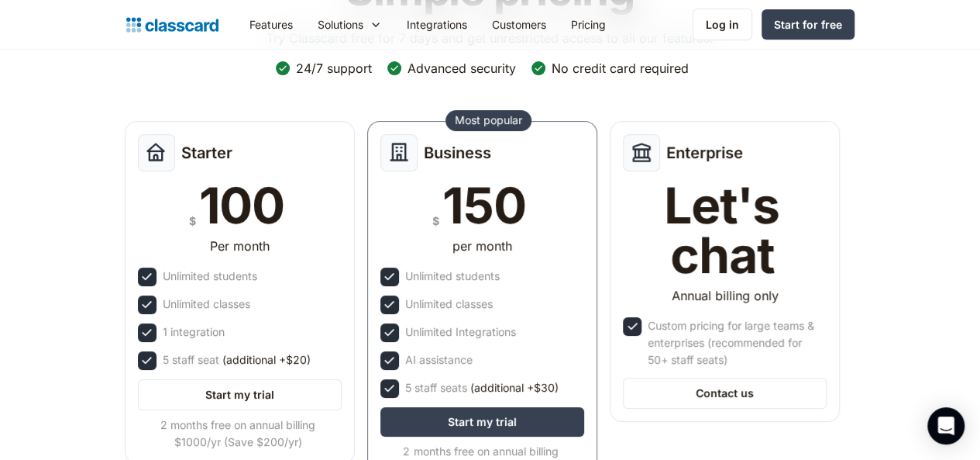 The height and width of the screenshot is (460, 980). Describe the element at coordinates (439, 360) in the screenshot. I see `div: AI assistance` at that location.